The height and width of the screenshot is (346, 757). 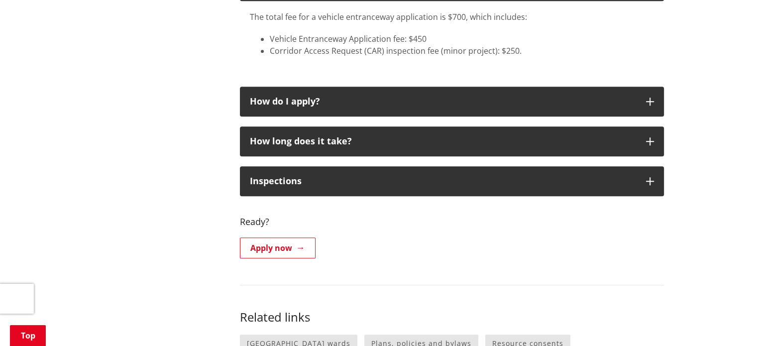 I want to click on div: How long does it take?, so click(x=443, y=141).